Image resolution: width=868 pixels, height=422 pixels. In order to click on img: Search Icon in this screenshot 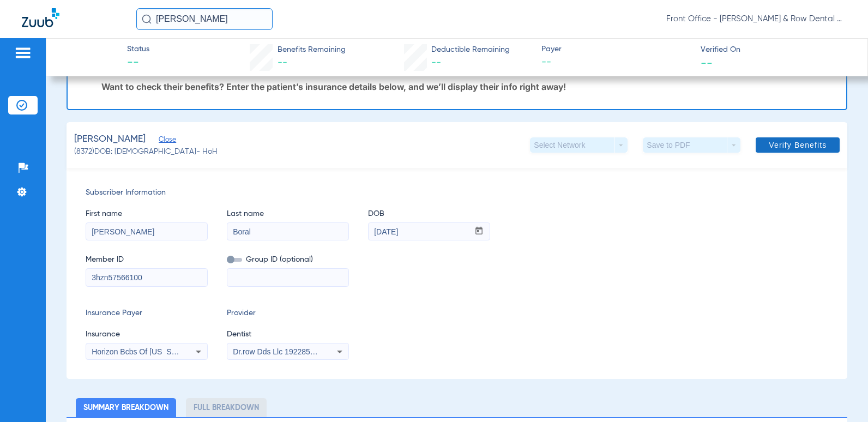, I will do `click(147, 19)`.